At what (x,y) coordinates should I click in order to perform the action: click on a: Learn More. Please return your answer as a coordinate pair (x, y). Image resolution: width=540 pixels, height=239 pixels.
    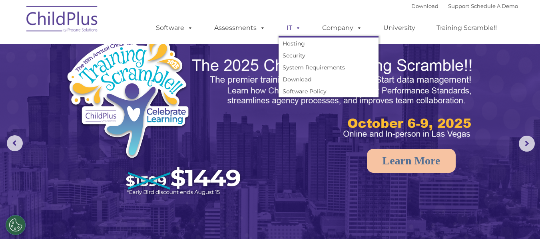
    Looking at the image, I should click on (411, 161).